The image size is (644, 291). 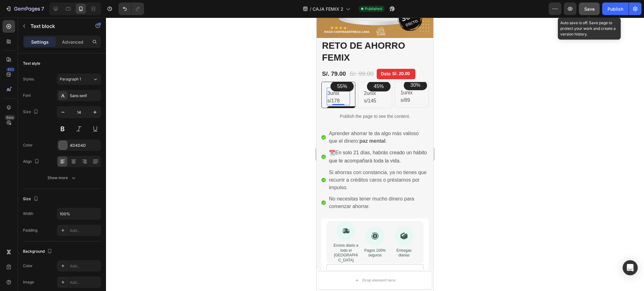 What do you see at coordinates (62, 178) in the screenshot?
I see `div: Show more` at bounding box center [62, 178].